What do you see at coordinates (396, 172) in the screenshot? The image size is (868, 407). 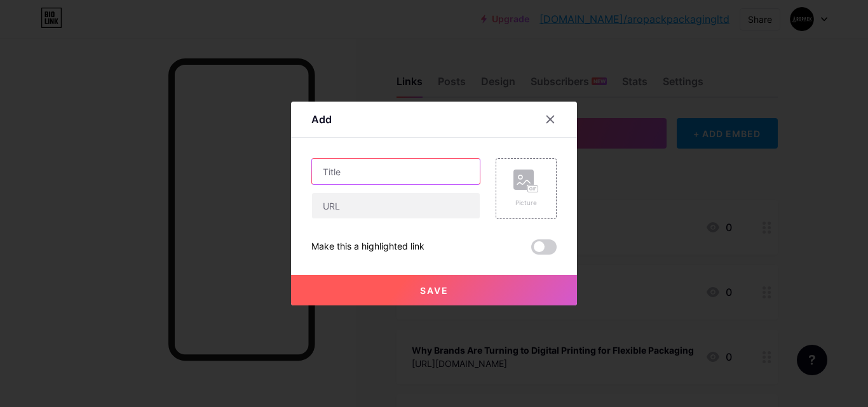 I see `input: Title` at bounding box center [396, 172].